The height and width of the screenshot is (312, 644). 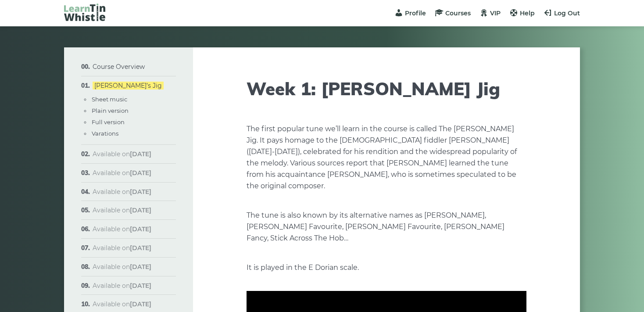 What do you see at coordinates (110, 111) in the screenshot?
I see `a: Plain version` at bounding box center [110, 111].